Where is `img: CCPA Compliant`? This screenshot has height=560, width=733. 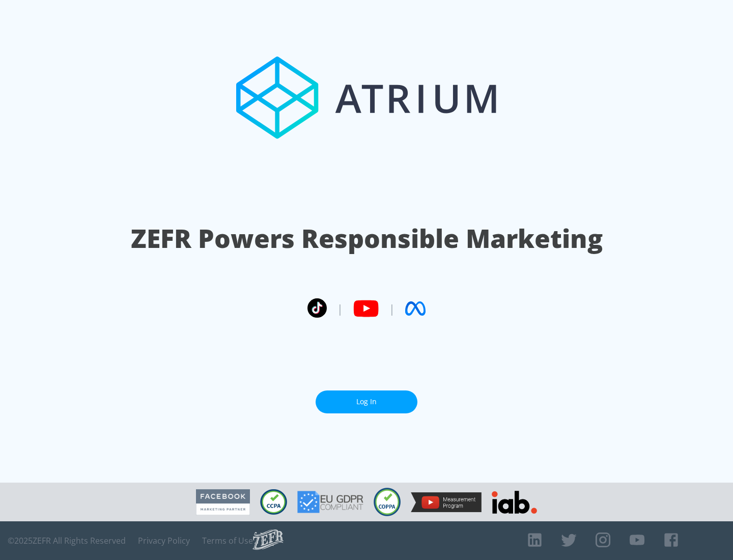
img: CCPA Compliant is located at coordinates (274, 502).